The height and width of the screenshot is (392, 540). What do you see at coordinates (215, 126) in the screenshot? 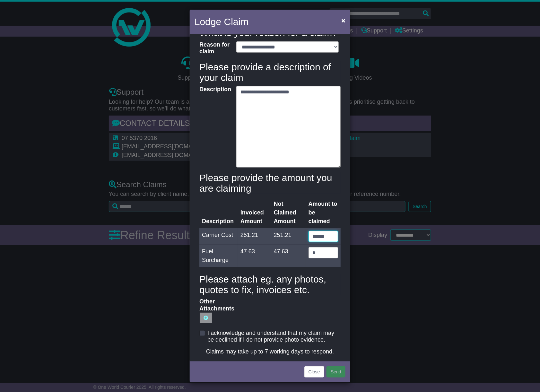
I see `label: Description` at bounding box center [215, 126].